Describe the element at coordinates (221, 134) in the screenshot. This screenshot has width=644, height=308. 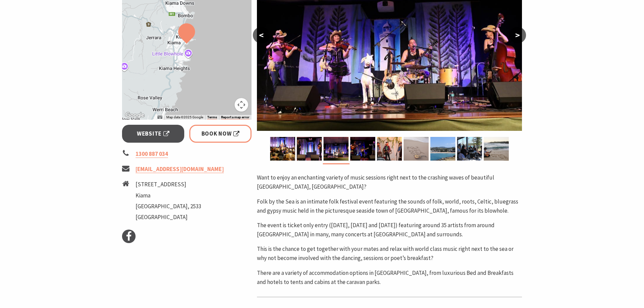
I see `span: Book Now` at that location.